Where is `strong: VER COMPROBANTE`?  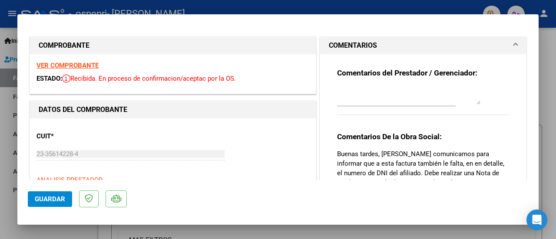
strong: VER COMPROBANTE is located at coordinates (67, 66).